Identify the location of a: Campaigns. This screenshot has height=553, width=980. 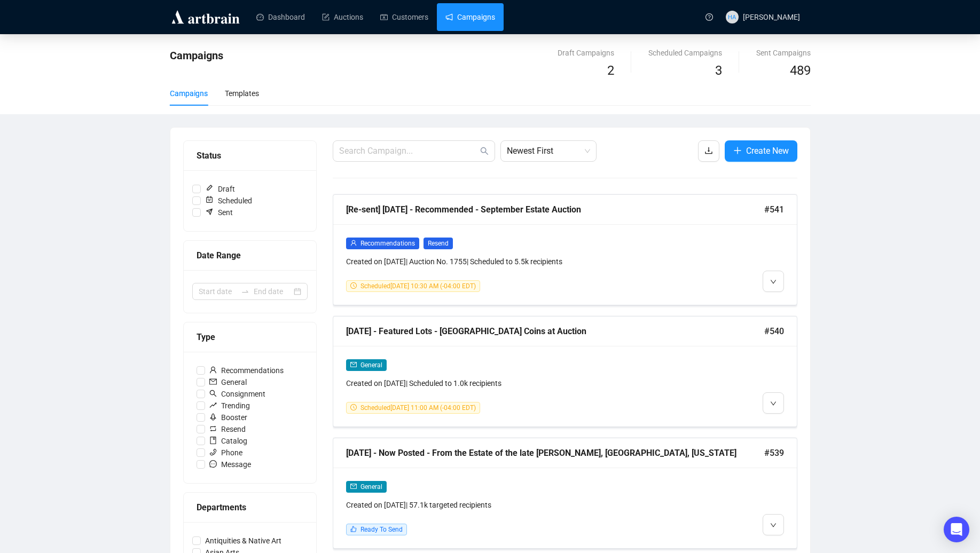
(470, 17).